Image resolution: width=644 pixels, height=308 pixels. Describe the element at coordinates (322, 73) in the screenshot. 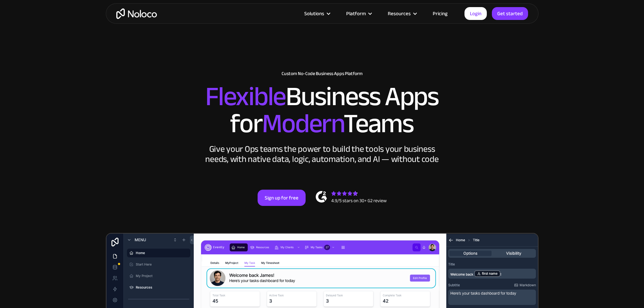

I see `h1: Custom No-Code Business Apps Platform` at that location.